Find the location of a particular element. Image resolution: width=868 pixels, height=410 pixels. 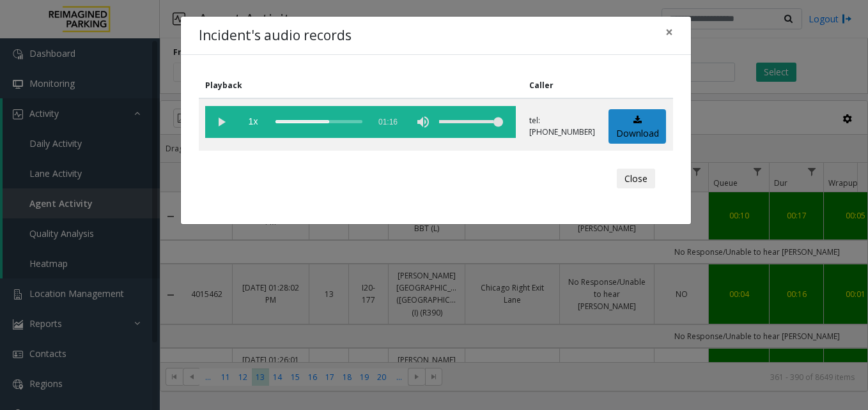

span: playback speed button is located at coordinates (253, 122).